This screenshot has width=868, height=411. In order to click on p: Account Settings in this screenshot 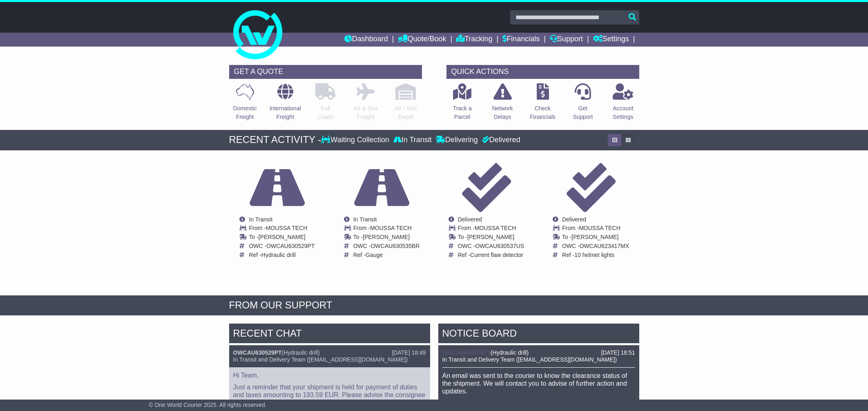, I will do `click(623, 113)`.